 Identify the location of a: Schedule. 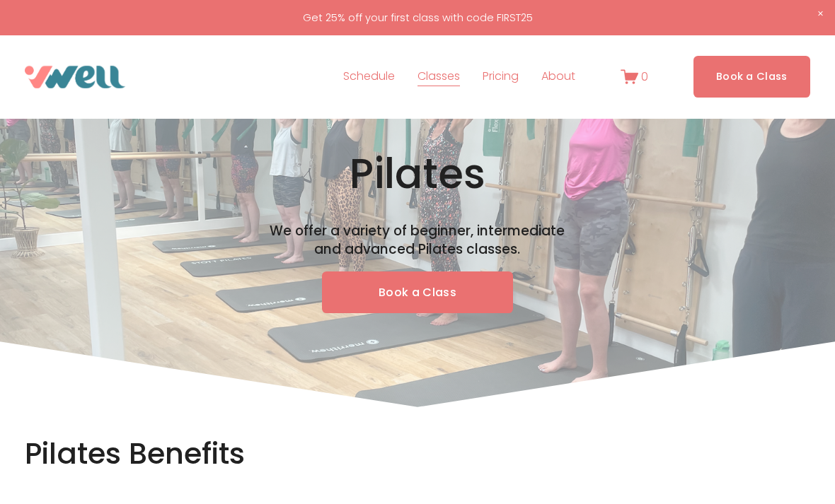
(368, 77).